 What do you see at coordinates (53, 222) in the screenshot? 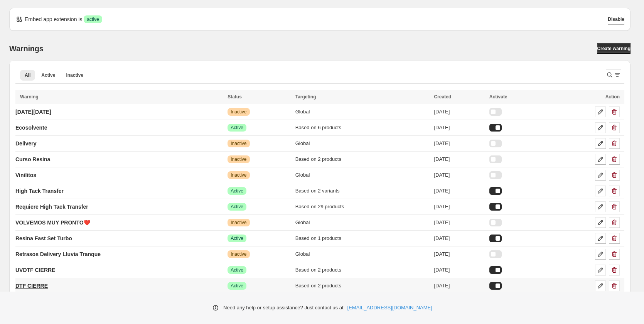
I see `a: VOLVEMOS MUY PRONTO❤️` at bounding box center [53, 222].